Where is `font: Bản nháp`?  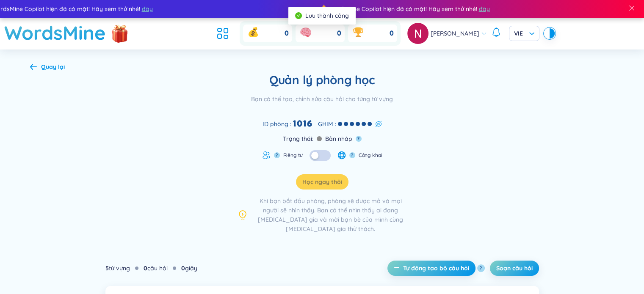 font: Bản nháp is located at coordinates (339, 139).